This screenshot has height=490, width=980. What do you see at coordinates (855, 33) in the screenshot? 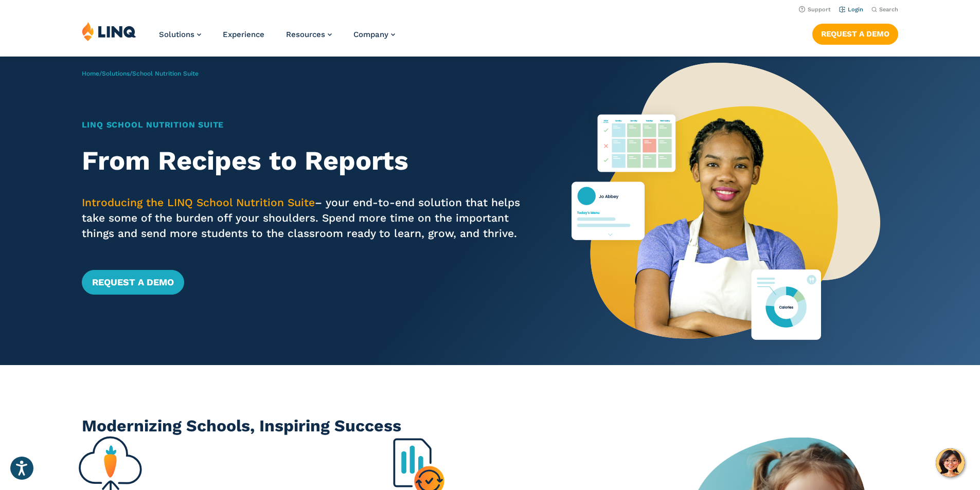
I see `nav: Button Navigation` at bounding box center [855, 33].